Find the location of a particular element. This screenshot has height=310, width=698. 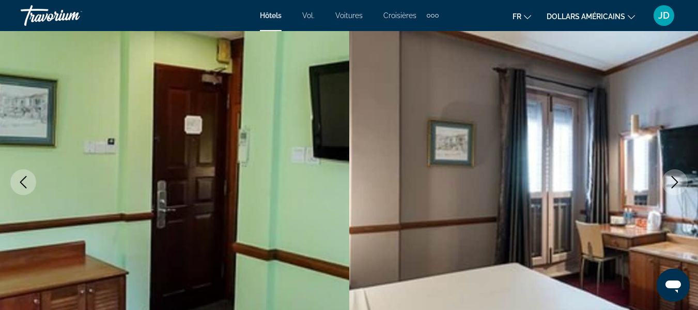

button: Next image is located at coordinates (675, 182).